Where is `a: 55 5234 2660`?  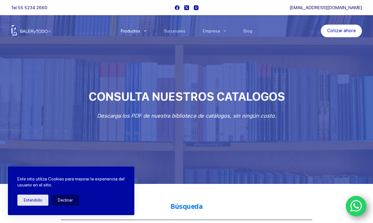
a: 55 5234 2660 is located at coordinates (33, 8).